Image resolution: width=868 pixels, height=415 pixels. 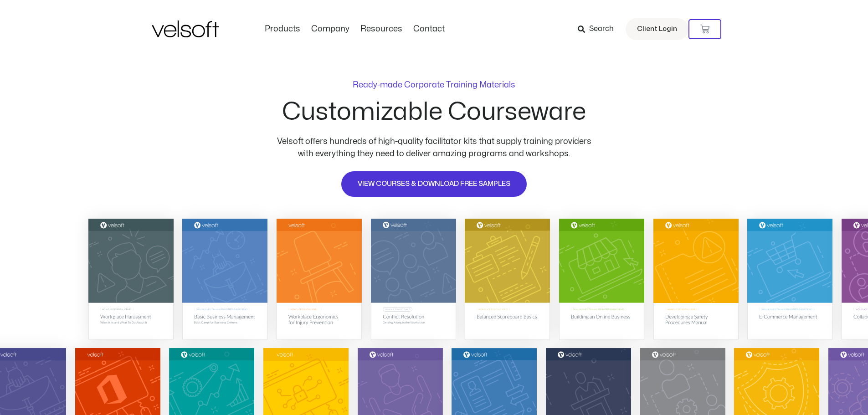 I want to click on h2: Customizable Courseware, so click(x=434, y=112).